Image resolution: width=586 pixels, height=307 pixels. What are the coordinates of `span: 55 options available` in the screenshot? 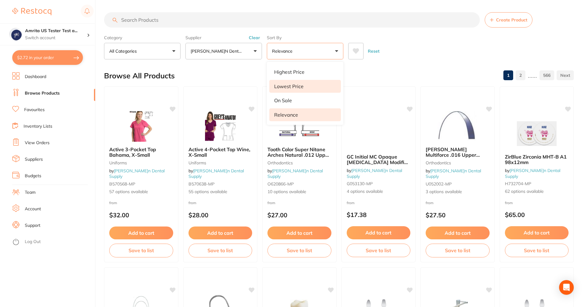 It's located at (220, 192).